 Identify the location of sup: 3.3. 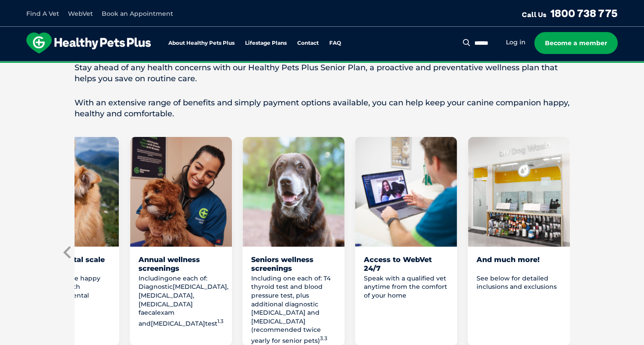
(324, 339).